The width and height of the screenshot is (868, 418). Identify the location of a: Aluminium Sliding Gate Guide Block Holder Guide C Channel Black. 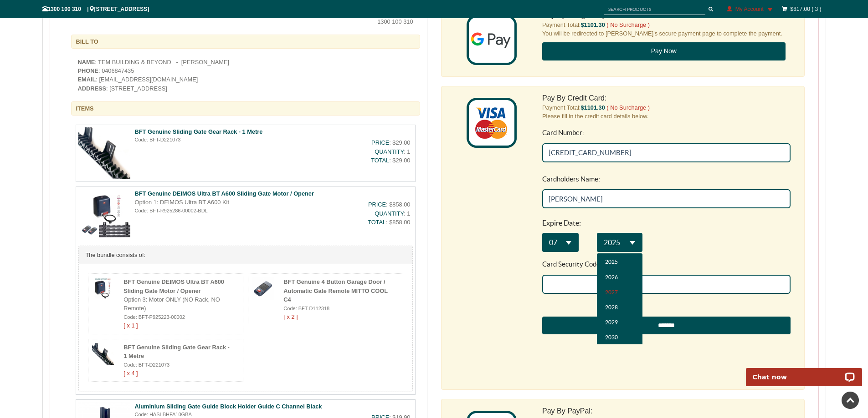
(228, 406).